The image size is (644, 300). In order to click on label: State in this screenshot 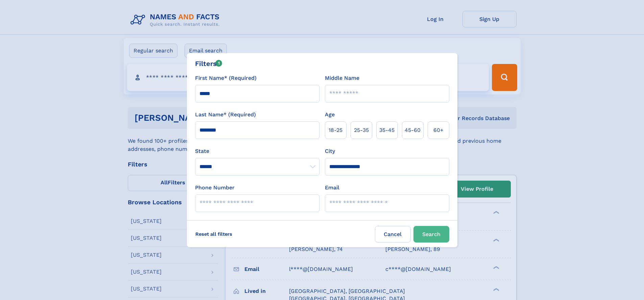, I will do `click(257, 151)`.